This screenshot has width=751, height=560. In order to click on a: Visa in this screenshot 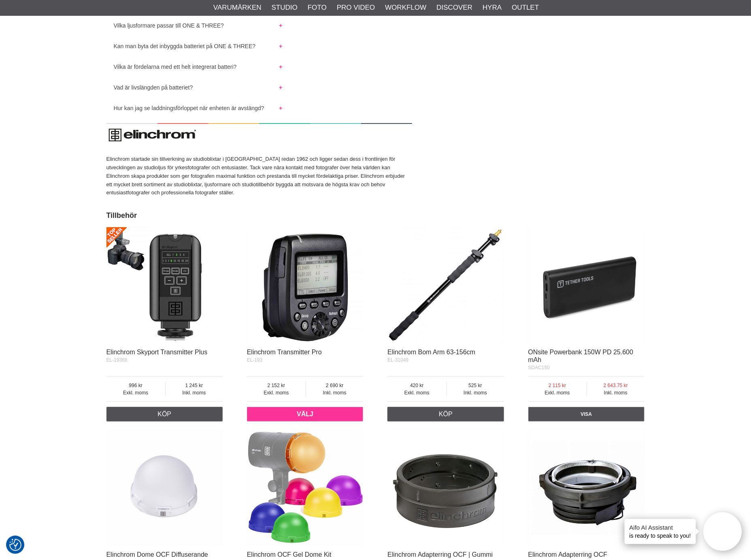, I will do `click(586, 414)`.